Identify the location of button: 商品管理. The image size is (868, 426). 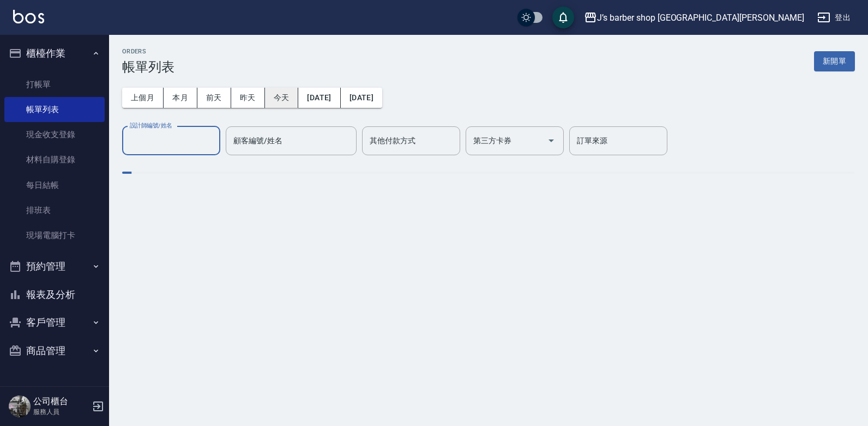
(54, 351).